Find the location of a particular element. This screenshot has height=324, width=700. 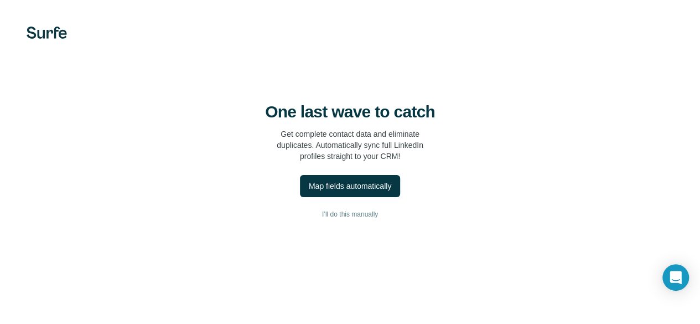

div: Open Intercom Messenger is located at coordinates (676, 277).